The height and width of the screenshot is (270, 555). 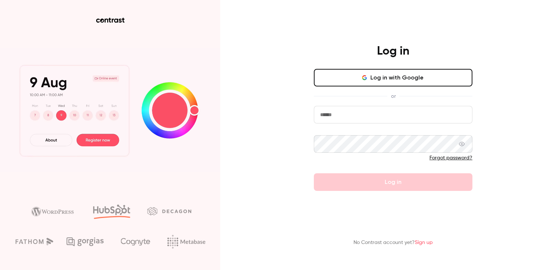 I want to click on img: decagon, so click(x=169, y=211).